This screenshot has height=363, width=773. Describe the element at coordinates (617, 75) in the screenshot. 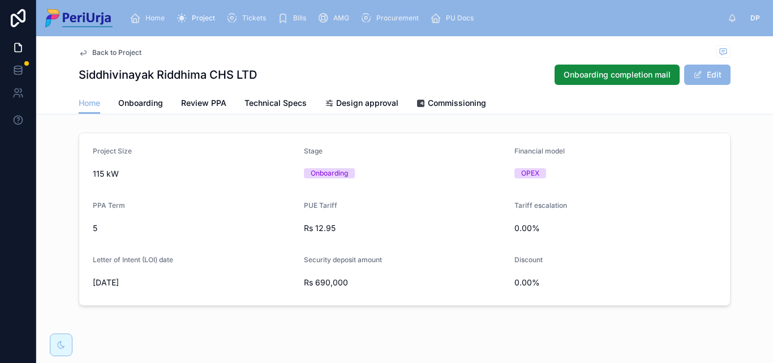

I see `button: Onboarding completion mail` at that location.